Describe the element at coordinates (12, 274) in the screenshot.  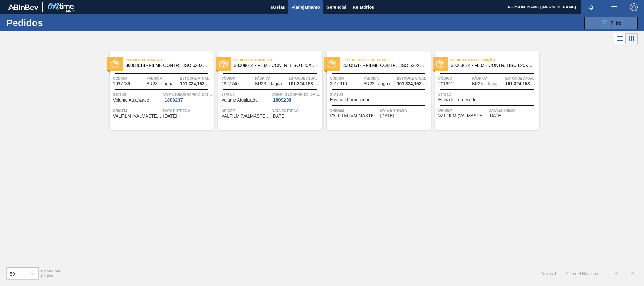
I see `div: 50` at that location.